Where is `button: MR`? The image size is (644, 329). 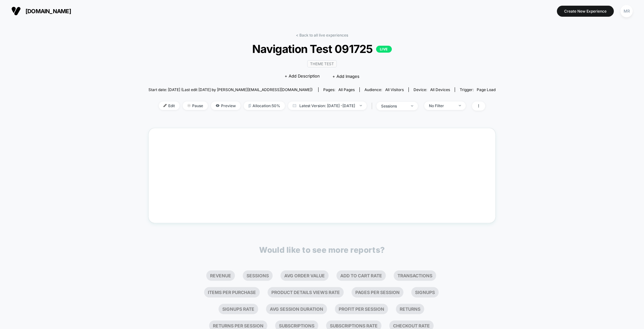 button: MR is located at coordinates (627, 11).